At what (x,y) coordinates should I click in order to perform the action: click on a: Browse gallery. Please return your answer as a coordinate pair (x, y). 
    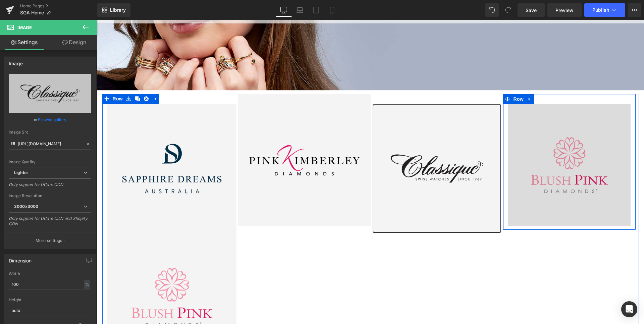
    Looking at the image, I should click on (52, 120).